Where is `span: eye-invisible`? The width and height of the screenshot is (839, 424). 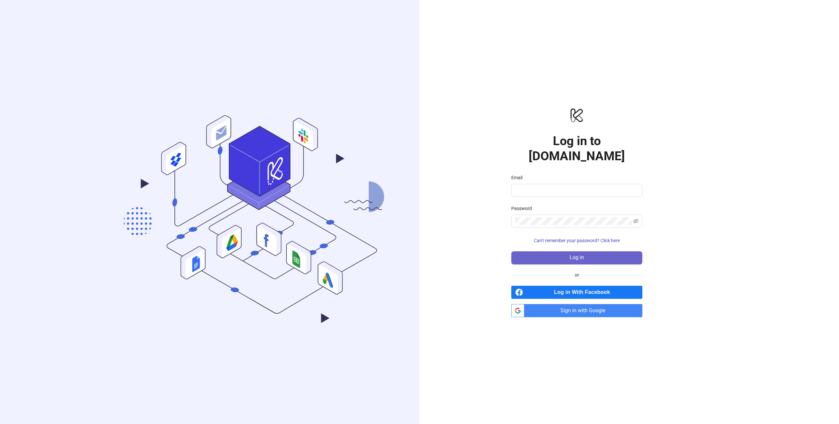 span: eye-invisible is located at coordinates (636, 221).